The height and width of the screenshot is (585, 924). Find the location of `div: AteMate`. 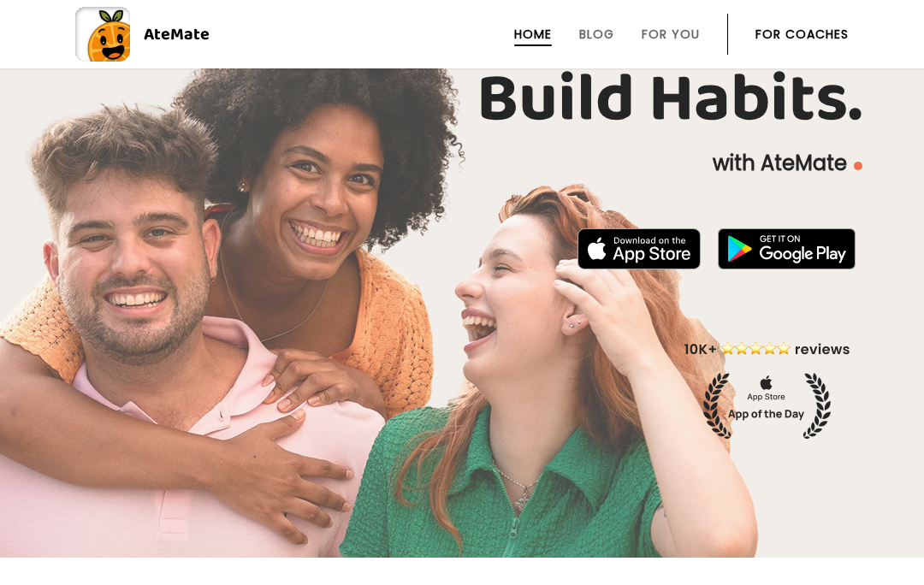

div: AteMate is located at coordinates (169, 35).